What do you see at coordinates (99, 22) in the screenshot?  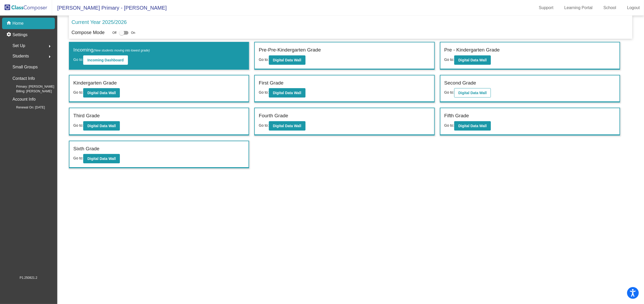 I see `p: Current Year 2025/2026` at bounding box center [99, 22].